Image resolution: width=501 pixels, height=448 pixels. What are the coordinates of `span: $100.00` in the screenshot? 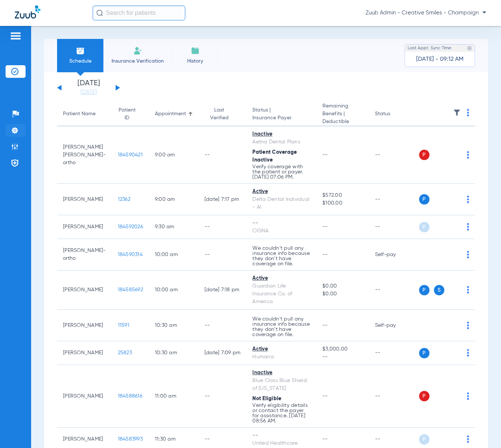 It's located at (343, 203).